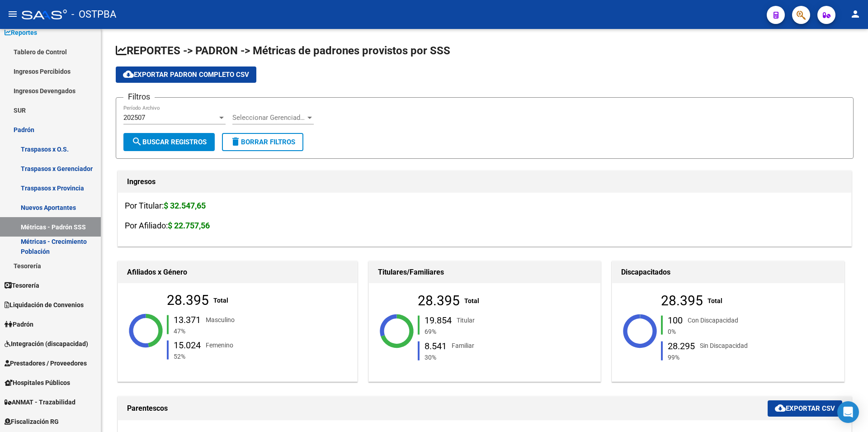 The image size is (868, 432). Describe the element at coordinates (805, 409) in the screenshot. I see `span: Exportar CSV` at that location.